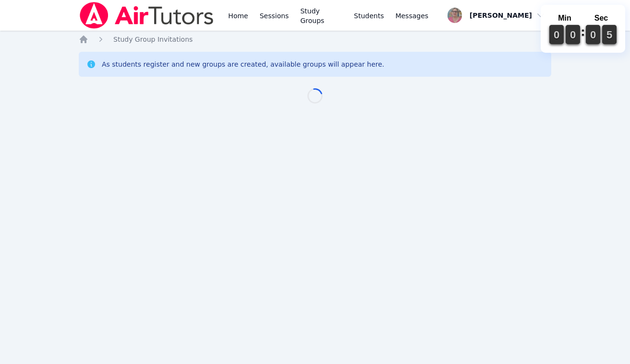 This screenshot has height=364, width=630. What do you see at coordinates (147, 15) in the screenshot?
I see `img: Air Tutors` at bounding box center [147, 15].